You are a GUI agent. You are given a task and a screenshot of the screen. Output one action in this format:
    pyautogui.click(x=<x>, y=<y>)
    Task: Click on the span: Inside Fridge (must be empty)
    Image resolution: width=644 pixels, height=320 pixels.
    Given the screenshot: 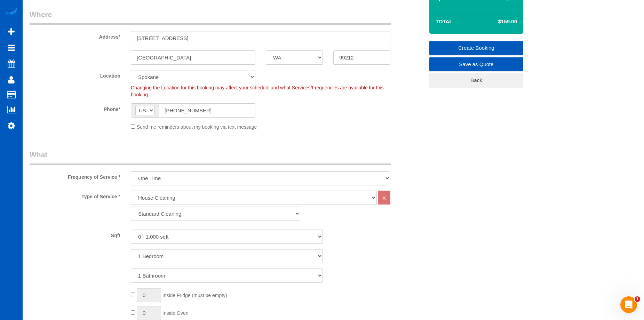 What is the action you would take?
    pyautogui.click(x=195, y=295)
    